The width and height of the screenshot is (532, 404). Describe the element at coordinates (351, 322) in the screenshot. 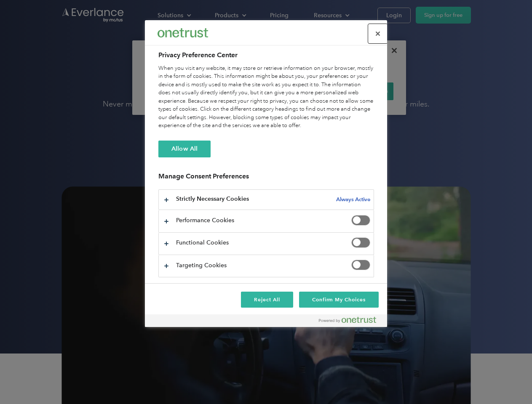

I see `a: Powered by OneTrust Opens in a new Tab` at that location.